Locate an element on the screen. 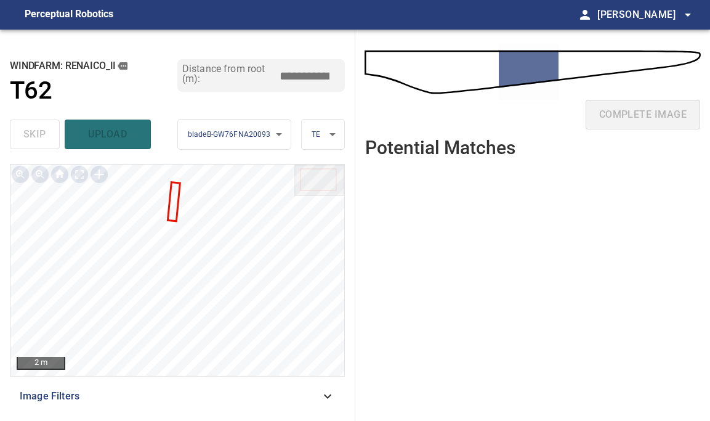 Image resolution: width=710 pixels, height=421 pixels. span: arrow_drop_down is located at coordinates (688, 15).